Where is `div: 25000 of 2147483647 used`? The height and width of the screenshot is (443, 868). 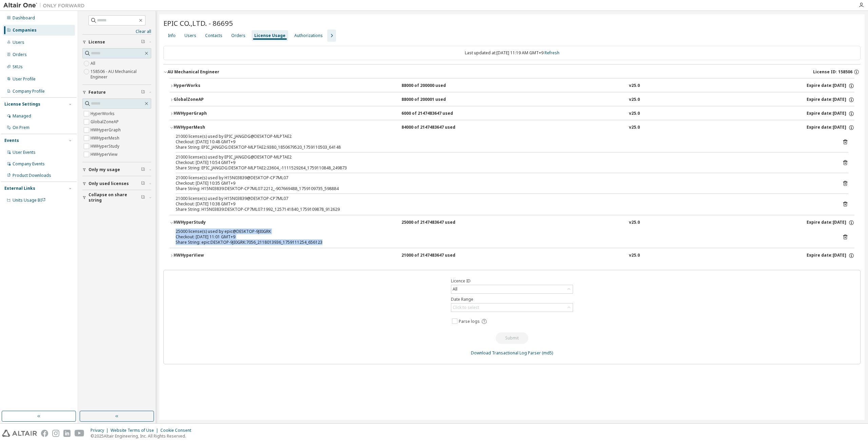
div: 25000 of 2147483647 used is located at coordinates (432, 223).